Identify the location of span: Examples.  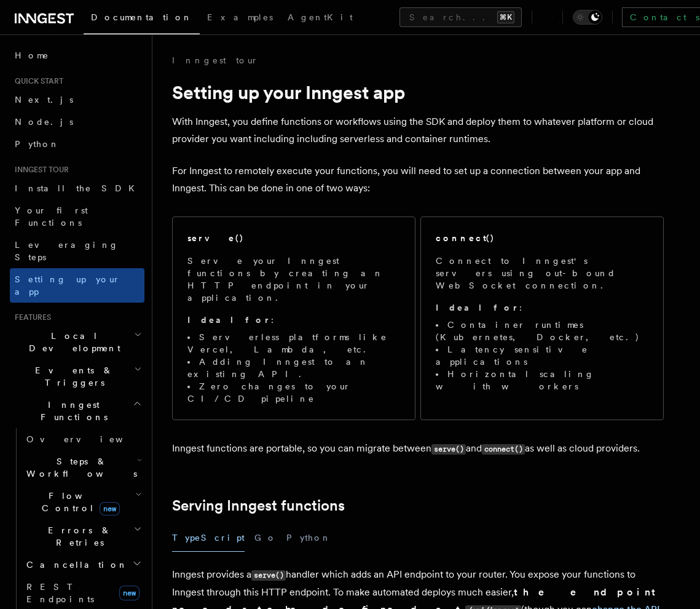
(240, 17).